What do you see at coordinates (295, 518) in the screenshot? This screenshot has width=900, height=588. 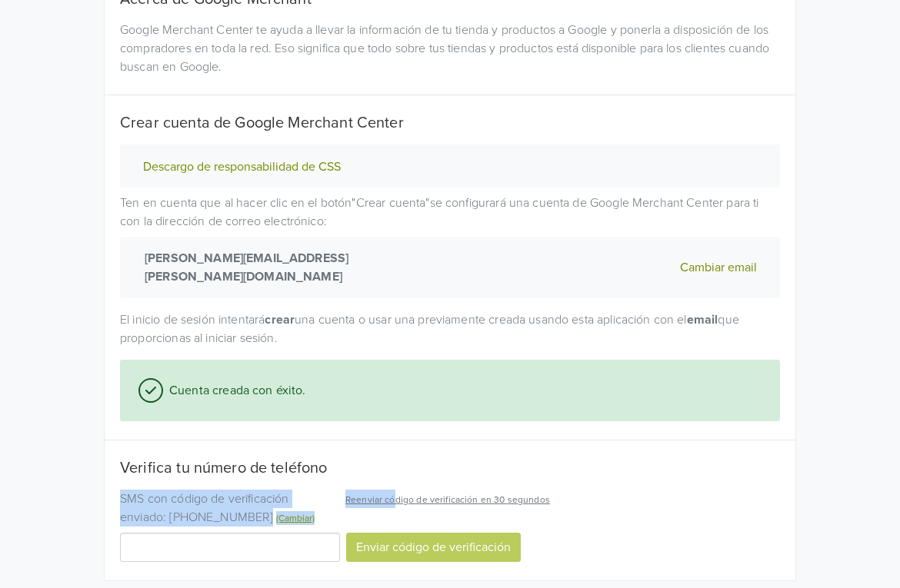 I see `button: (Cambiar)` at bounding box center [295, 518].